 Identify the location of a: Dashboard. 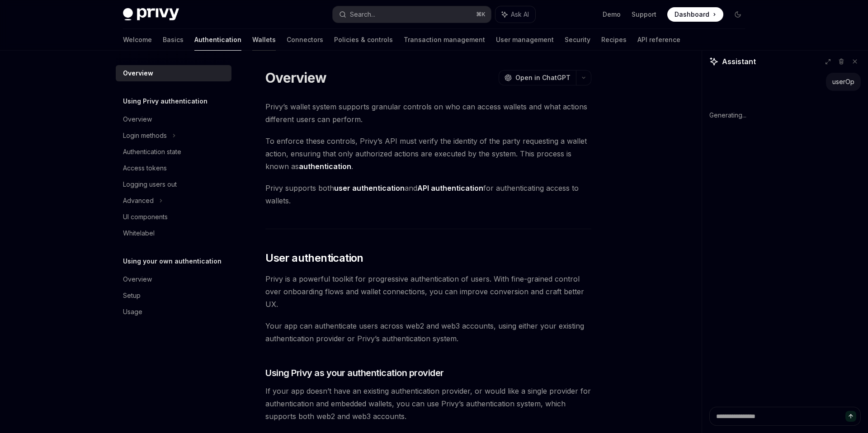
(695, 15).